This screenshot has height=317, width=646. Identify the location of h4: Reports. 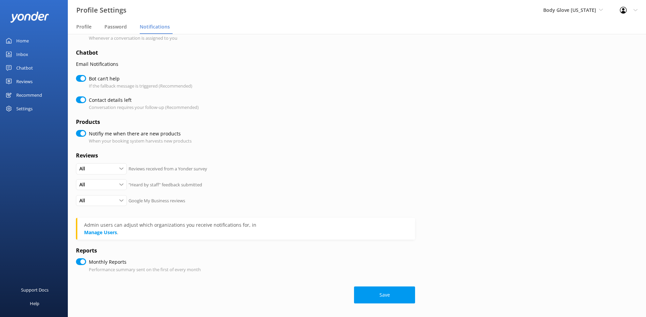
(245, 250).